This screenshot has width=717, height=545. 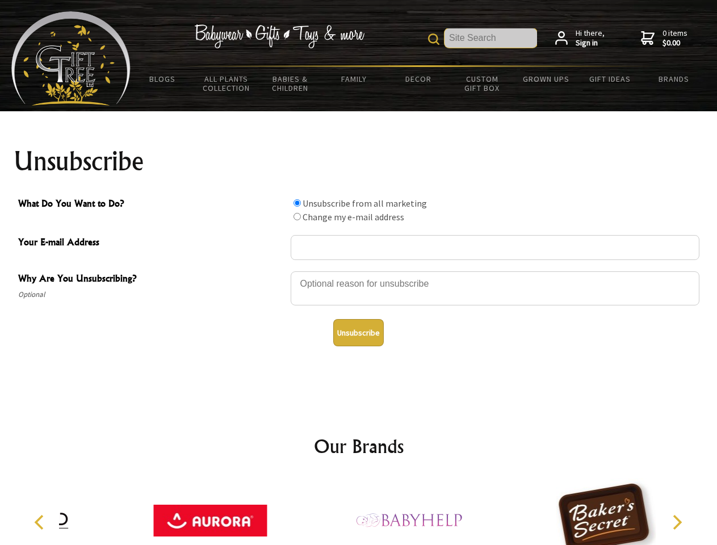 I want to click on span: Why Are You Unsubscribing?, so click(x=152, y=279).